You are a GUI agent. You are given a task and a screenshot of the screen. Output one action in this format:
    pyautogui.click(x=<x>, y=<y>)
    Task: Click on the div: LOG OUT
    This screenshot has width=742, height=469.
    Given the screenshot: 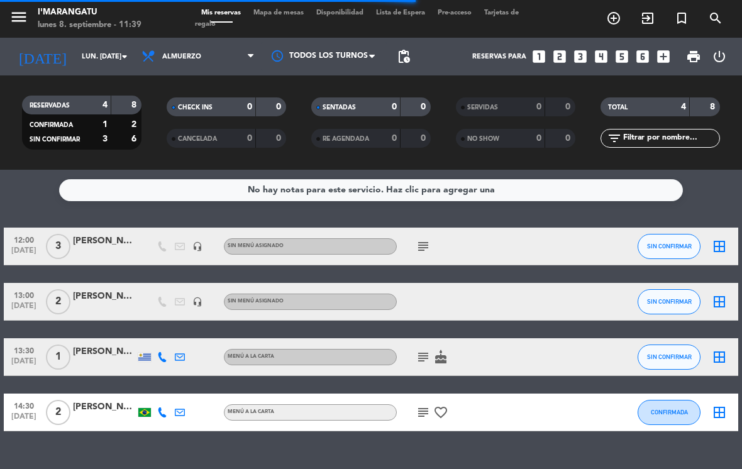 What is the action you would take?
    pyautogui.click(x=719, y=57)
    